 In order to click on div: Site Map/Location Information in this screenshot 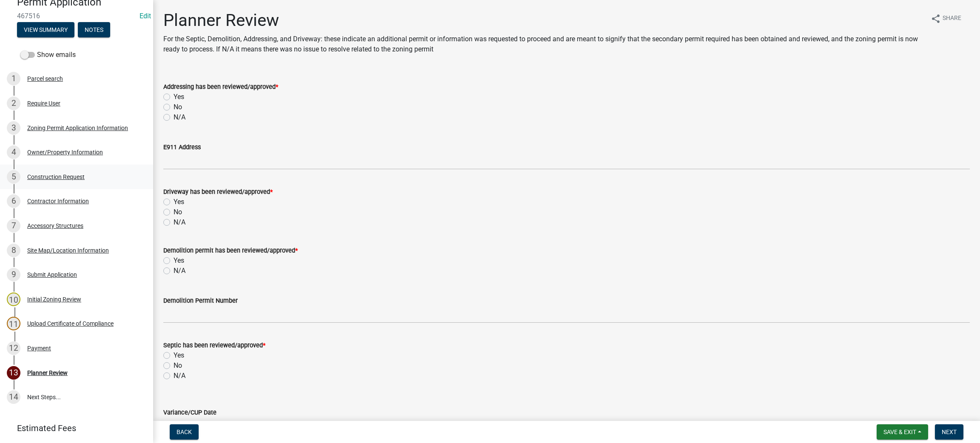, I will do `click(68, 250)`.